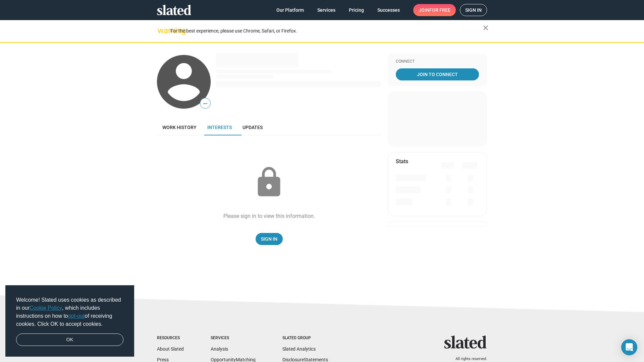  I want to click on mat-icon: lock, so click(269, 182).